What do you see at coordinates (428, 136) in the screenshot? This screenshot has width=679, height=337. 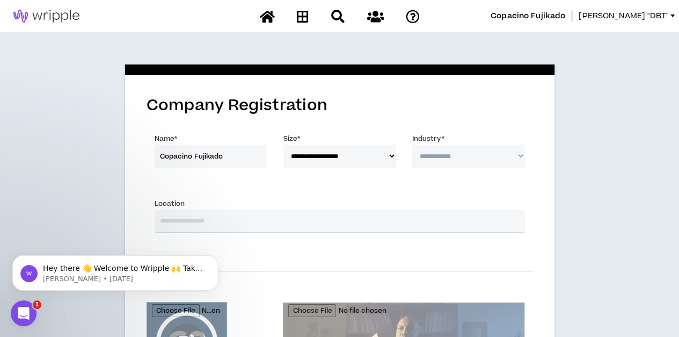 I see `label: Industry` at bounding box center [428, 136].